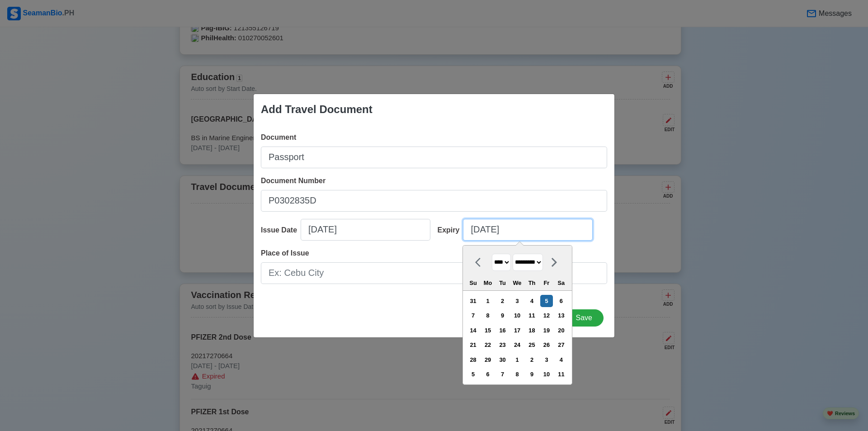  I want to click on div: Choose Friday, September 12th, 2025, so click(546, 316).